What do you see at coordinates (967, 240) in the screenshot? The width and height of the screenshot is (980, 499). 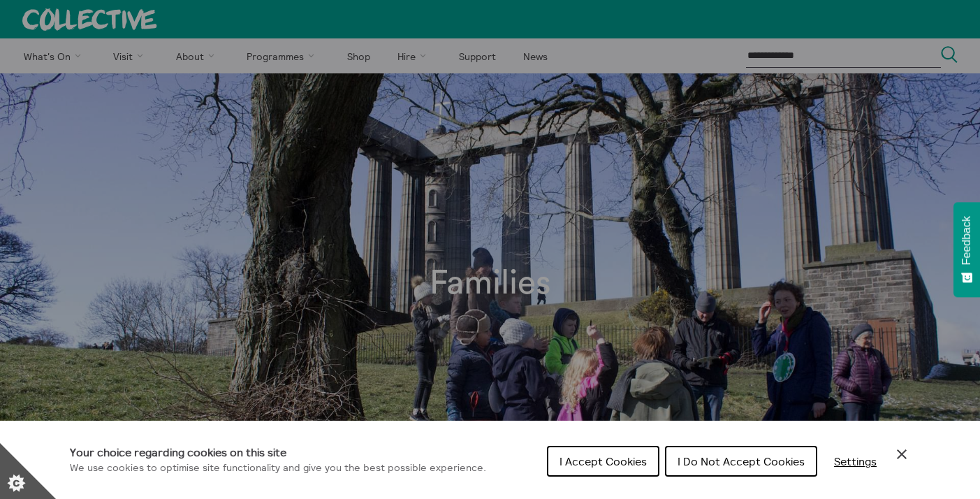 I see `span: Feedback` at bounding box center [967, 240].